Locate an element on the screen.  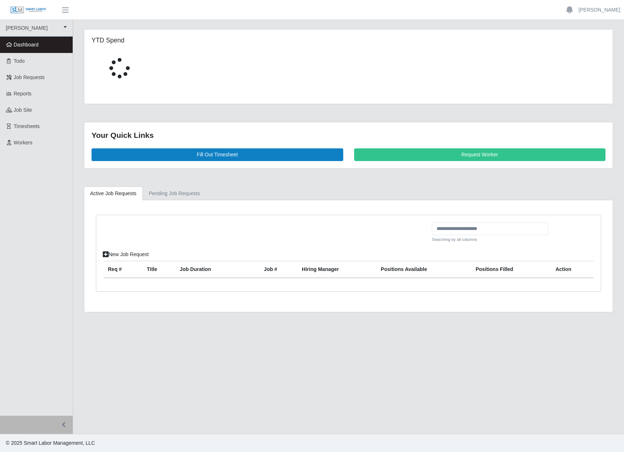
a: Request Worker is located at coordinates (480, 155).